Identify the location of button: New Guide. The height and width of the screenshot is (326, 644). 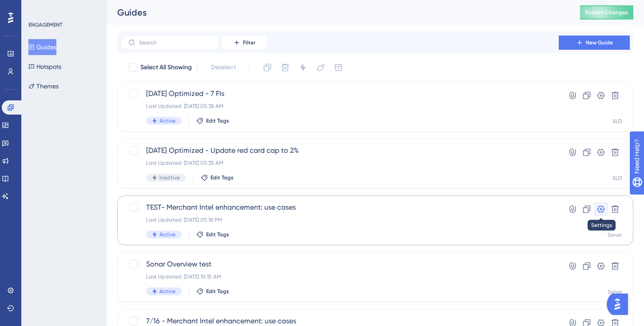
(594, 43).